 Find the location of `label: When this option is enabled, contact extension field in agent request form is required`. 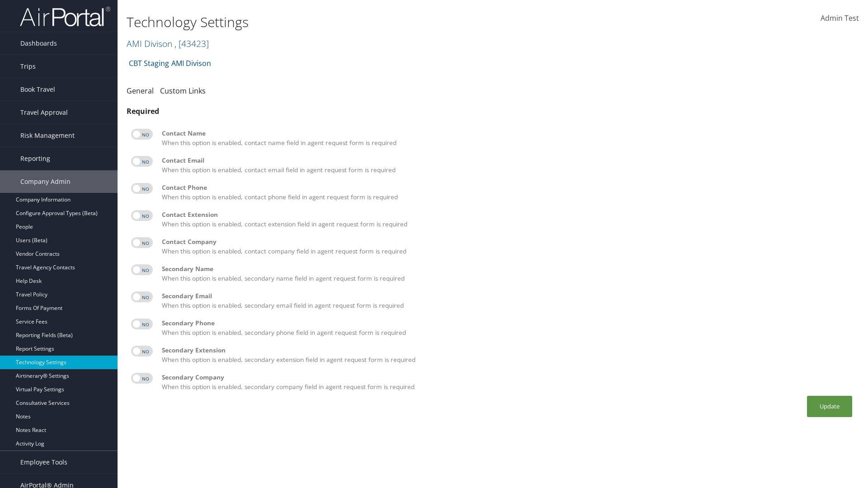

label: When this option is enabled, contact extension field in agent request form is required is located at coordinates (508, 219).